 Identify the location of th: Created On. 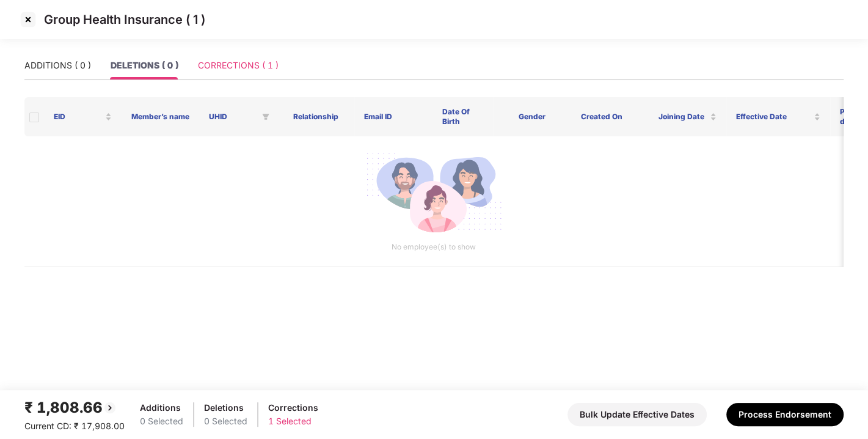
(610, 117).